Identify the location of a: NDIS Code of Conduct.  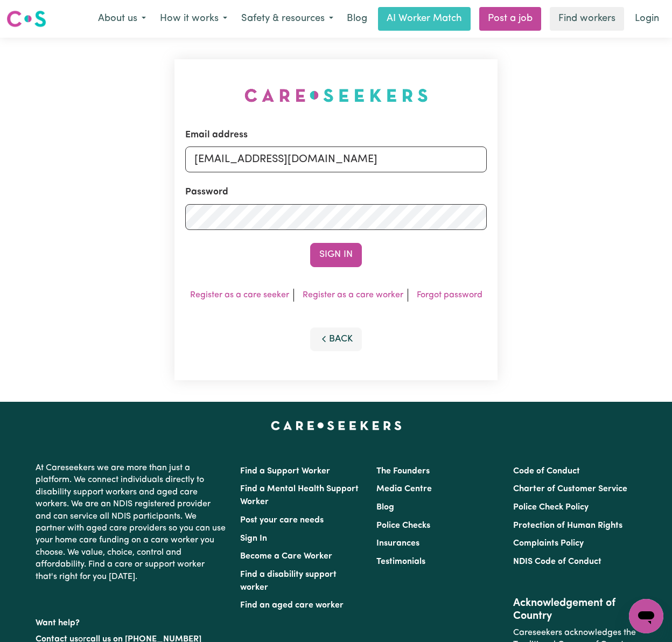
(557, 562).